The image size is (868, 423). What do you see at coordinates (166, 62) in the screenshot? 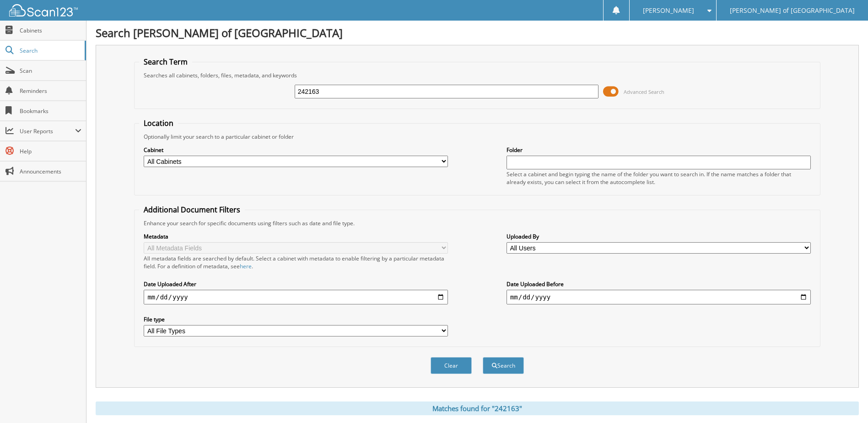
I see `legend: Search Term` at bounding box center [166, 62].